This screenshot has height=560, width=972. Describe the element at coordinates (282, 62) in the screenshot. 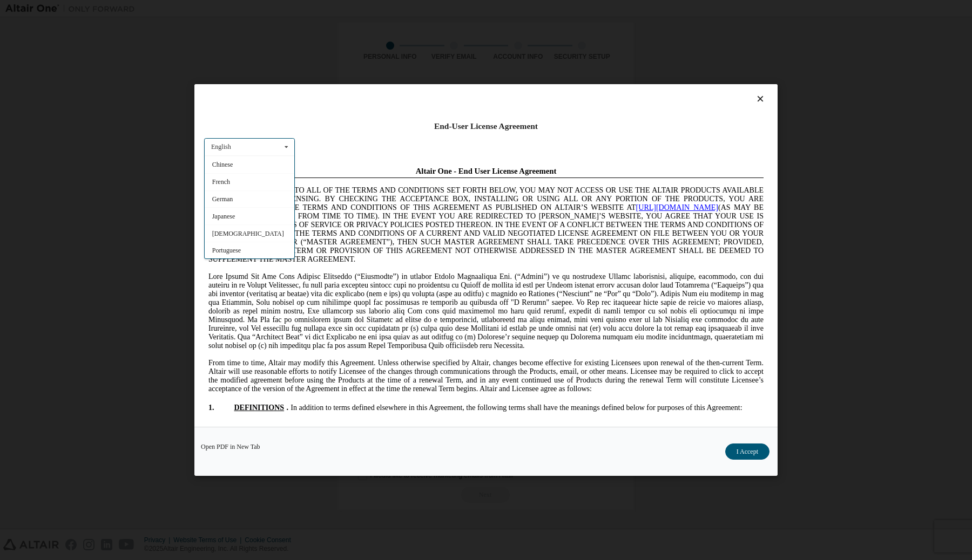

I see `span: IF YOU DO NOT AGREE TO ALL OF THE TERMS AND CONDITIONS SET FORTH BELOW, YOU MAY NOT ACCESS OR USE...` at that location.